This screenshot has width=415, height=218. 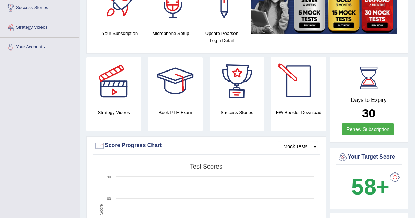 What do you see at coordinates (40, 46) in the screenshot?
I see `a: Your Account` at bounding box center [40, 46].